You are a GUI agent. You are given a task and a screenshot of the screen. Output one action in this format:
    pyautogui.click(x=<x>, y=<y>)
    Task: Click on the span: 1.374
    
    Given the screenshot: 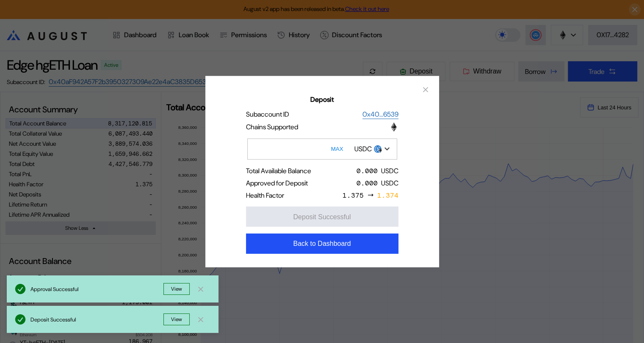 What is the action you would take?
    pyautogui.click(x=387, y=195)
    